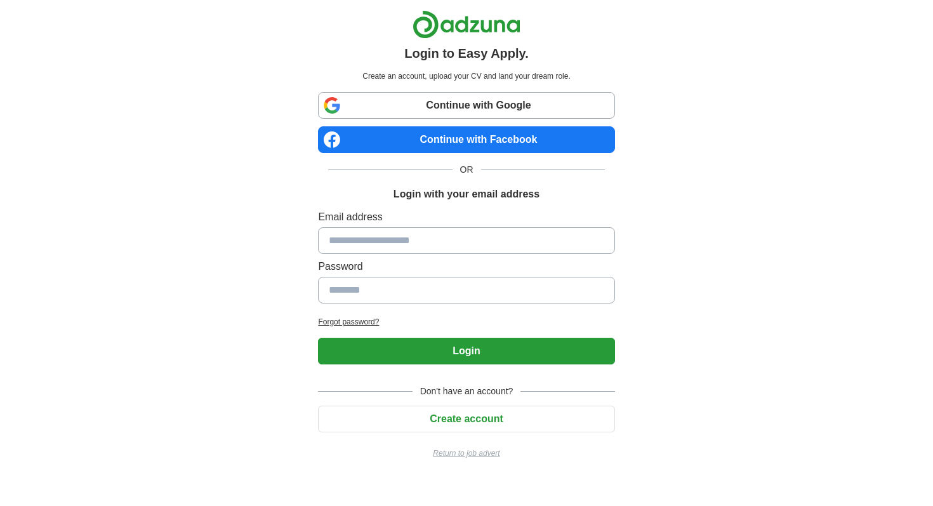  What do you see at coordinates (466, 391) in the screenshot?
I see `span: Don't have an account?` at bounding box center [466, 391].